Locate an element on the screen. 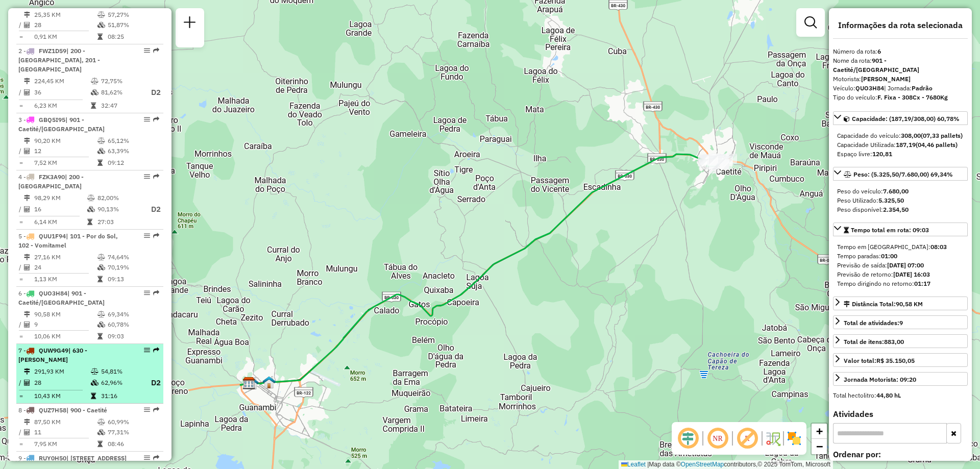  span: Peso: (5.325,50/7.680,00) 69,34% is located at coordinates (903, 174).